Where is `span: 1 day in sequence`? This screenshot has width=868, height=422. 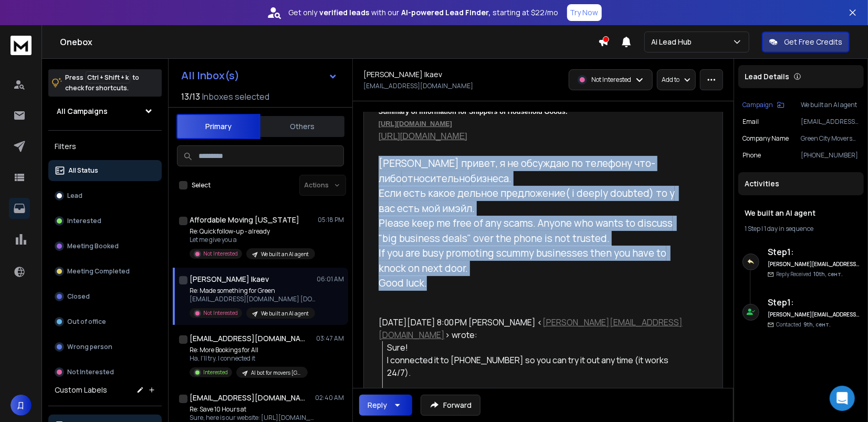
span: 1 day in sequence is located at coordinates (789, 228).